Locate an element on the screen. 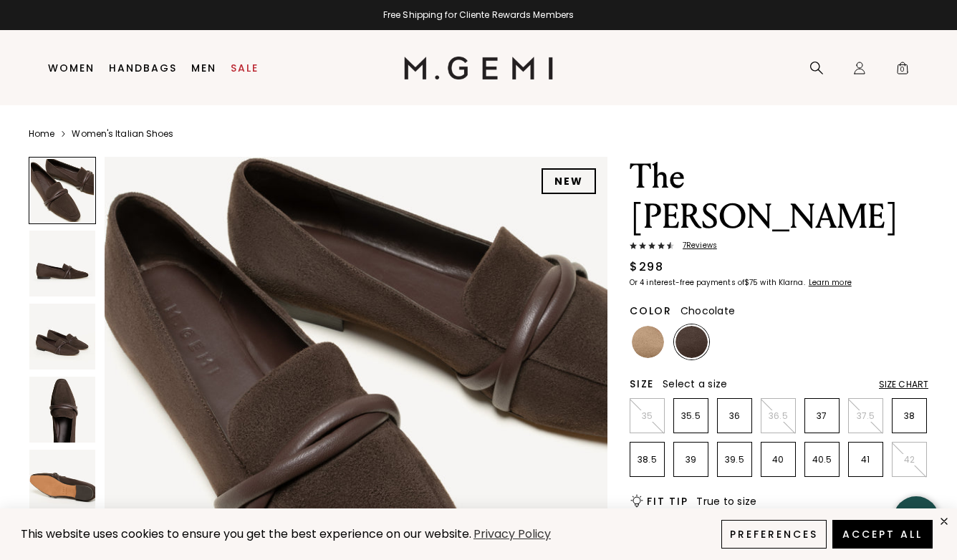 Image resolution: width=957 pixels, height=560 pixels. p: 35.5 is located at coordinates (691, 416).